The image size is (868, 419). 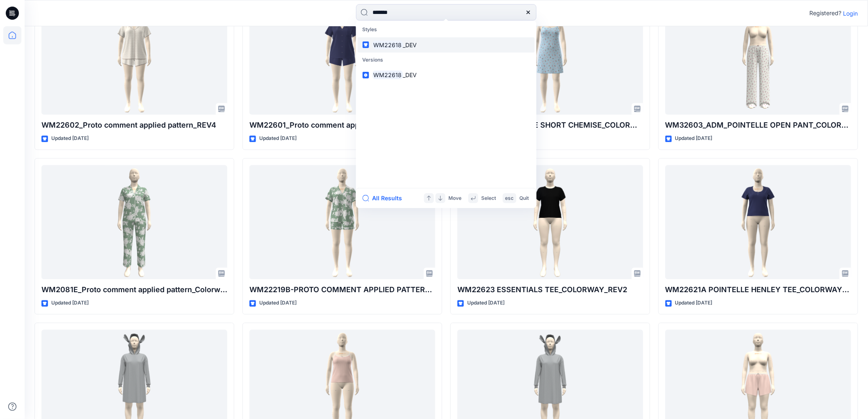 What do you see at coordinates (342, 289) in the screenshot?
I see `p: WM22219B-PROTO COMMENT APPLIED PATTERN_COLORWAY_REV13` at bounding box center [342, 289].